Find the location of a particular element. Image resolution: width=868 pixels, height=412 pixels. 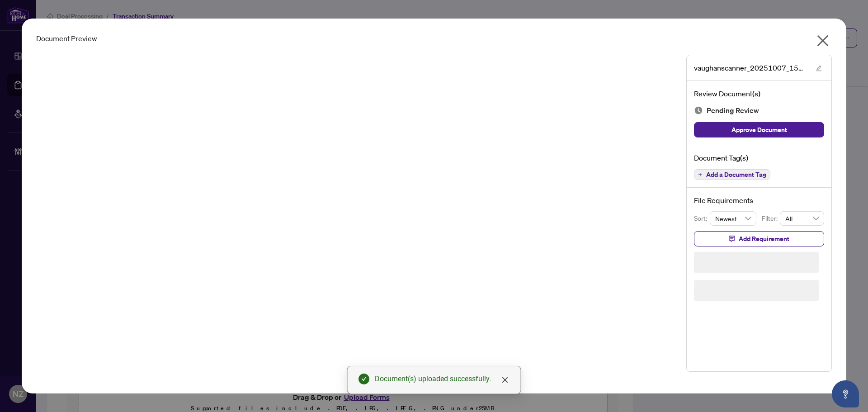

a: Close is located at coordinates (505, 380).